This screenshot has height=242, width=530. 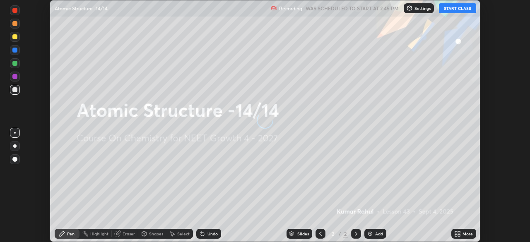 What do you see at coordinates (99, 234) in the screenshot?
I see `div: Highlight` at bounding box center [99, 234].